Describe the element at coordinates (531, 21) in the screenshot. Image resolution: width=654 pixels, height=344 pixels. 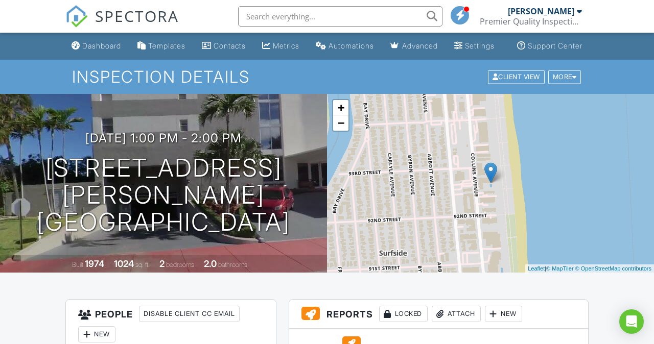
I see `div: Premier Quality Inspections` at that location.